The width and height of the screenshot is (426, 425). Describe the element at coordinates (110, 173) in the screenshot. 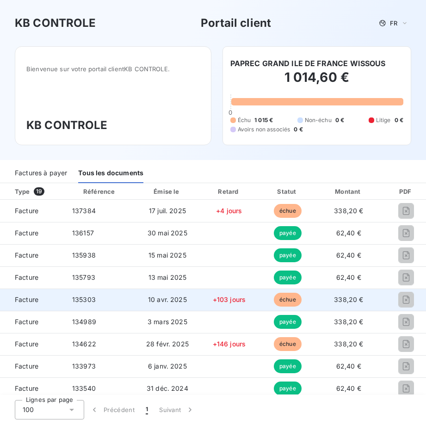

I see `div: Tous les documents` at that location.